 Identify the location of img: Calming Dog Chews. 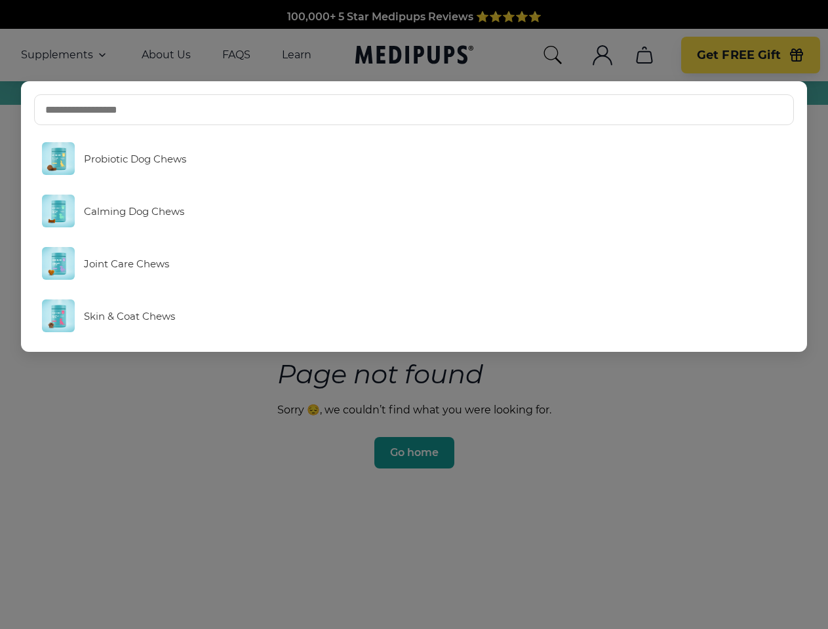
(58, 211).